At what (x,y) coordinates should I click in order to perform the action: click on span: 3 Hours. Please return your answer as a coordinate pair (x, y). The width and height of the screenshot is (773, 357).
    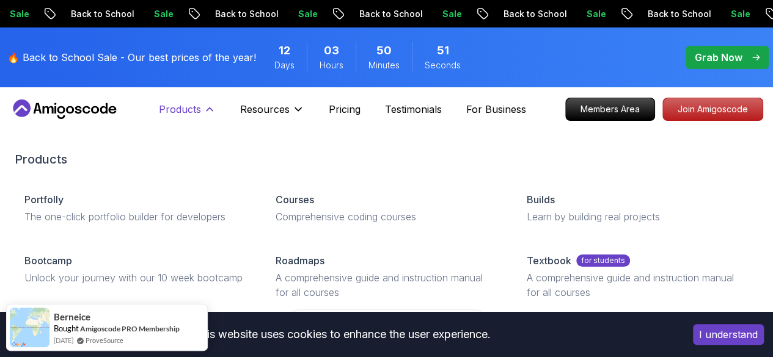
    Looking at the image, I should click on (331, 51).